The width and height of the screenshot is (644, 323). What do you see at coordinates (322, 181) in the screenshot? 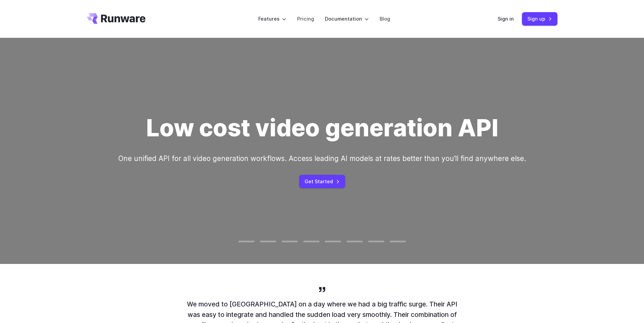
I see `a: Get Started` at bounding box center [322, 181].